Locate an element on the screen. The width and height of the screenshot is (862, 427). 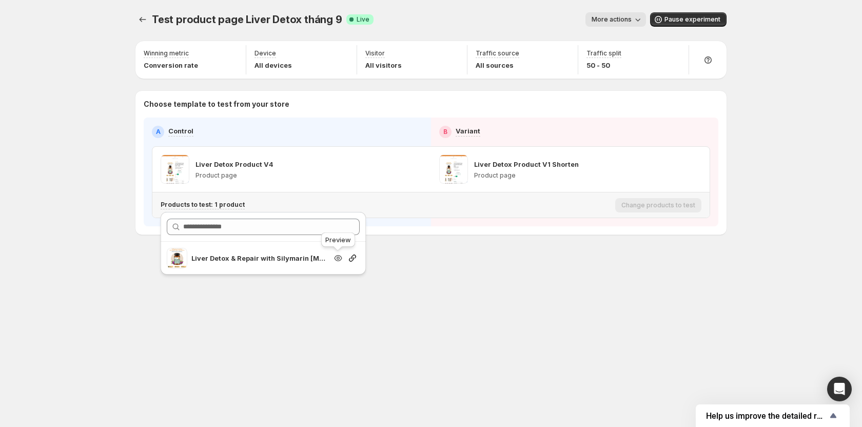
img: Liver Detox Product V1 Shorten is located at coordinates (453, 169).